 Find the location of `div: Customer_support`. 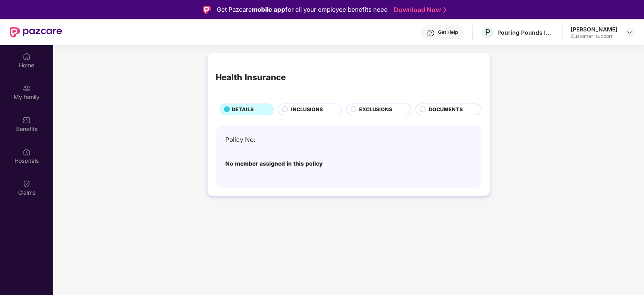

div: Customer_support is located at coordinates (594, 36).